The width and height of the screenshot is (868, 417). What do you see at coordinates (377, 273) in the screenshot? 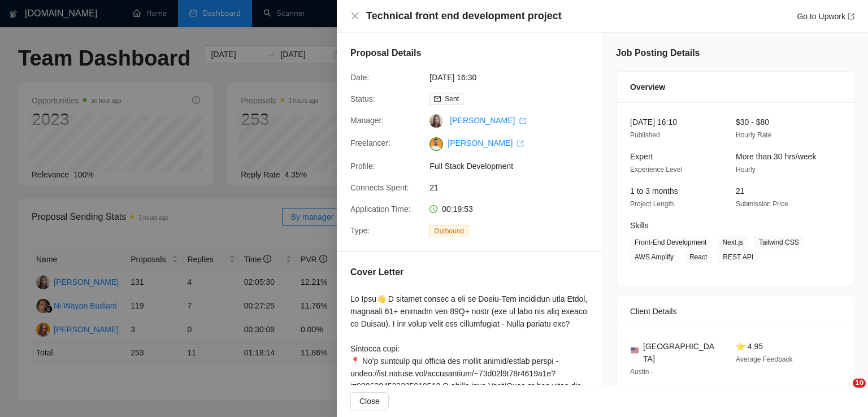
I see `h5: Cover Letter` at bounding box center [377, 273].